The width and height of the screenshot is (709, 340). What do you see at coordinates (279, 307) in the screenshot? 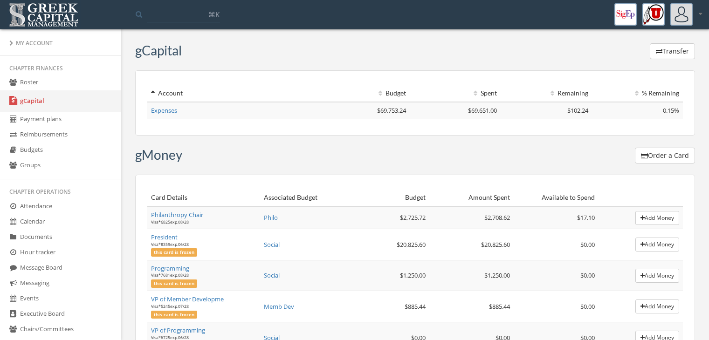
I see `span: Memb Dev` at bounding box center [279, 307].